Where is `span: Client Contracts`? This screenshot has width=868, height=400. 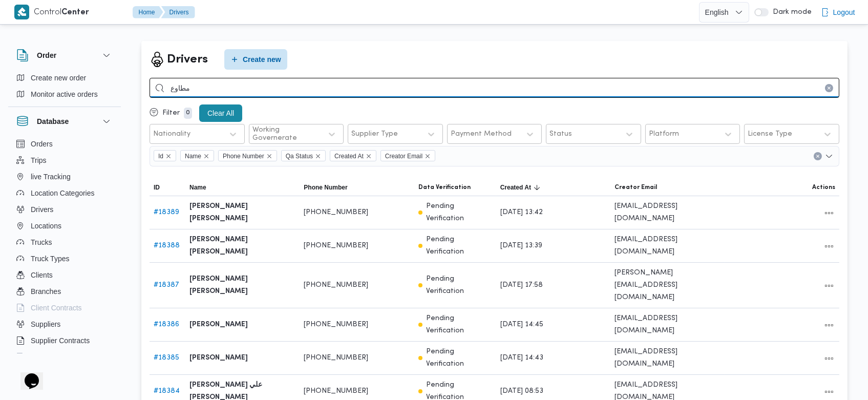 span: Client Contracts is located at coordinates (56, 308).